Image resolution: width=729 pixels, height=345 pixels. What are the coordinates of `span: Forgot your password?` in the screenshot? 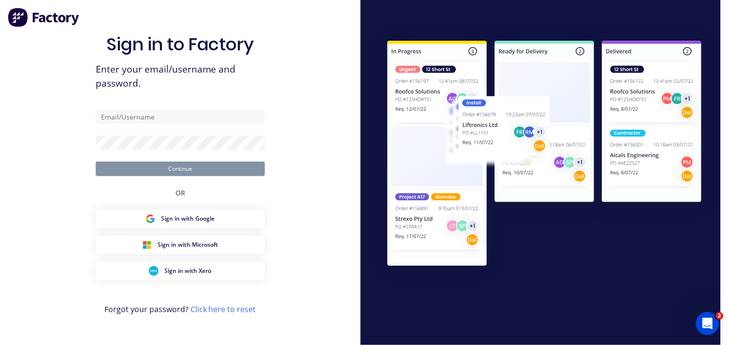 It's located at (180, 309).